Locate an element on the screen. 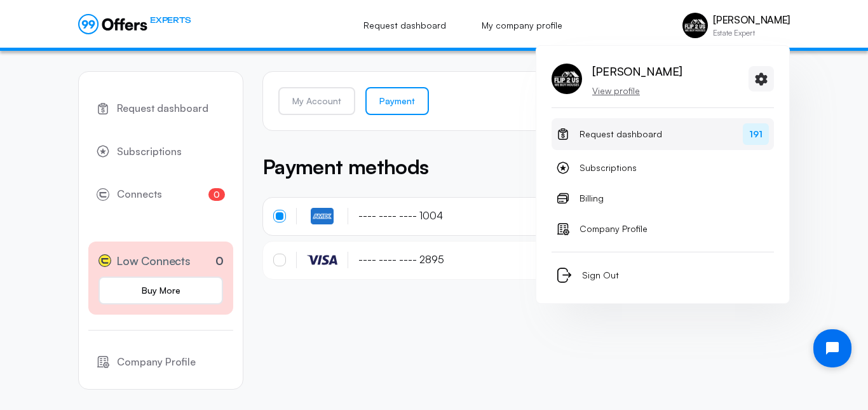 The height and width of the screenshot is (410, 868). button: Open chat widget is located at coordinates (30, 30).